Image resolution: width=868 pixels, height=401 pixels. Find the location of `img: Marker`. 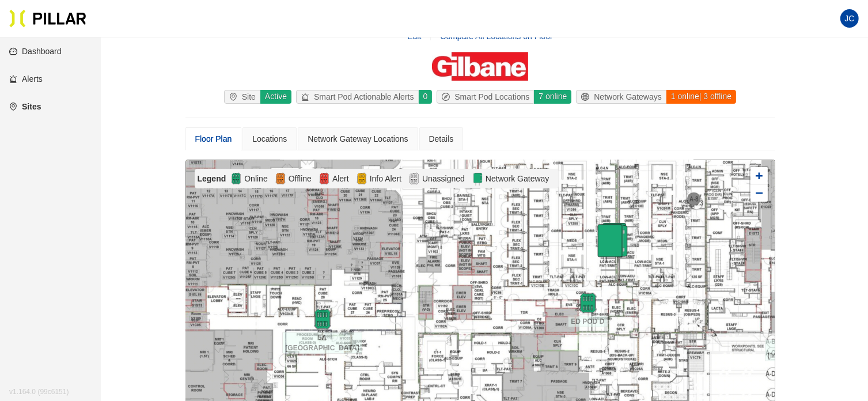

img: Marker is located at coordinates (611, 243).